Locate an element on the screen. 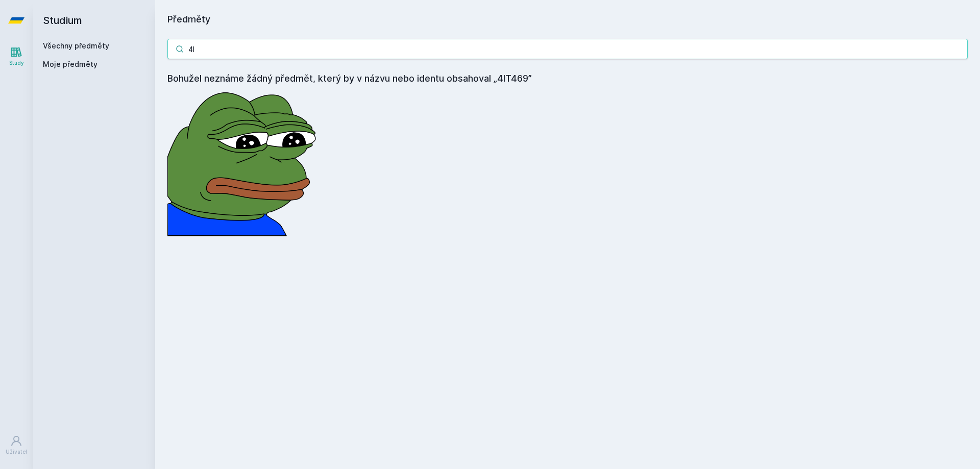 This screenshot has height=469, width=980. input: Název nebo ident předmětu… is located at coordinates (568, 49).